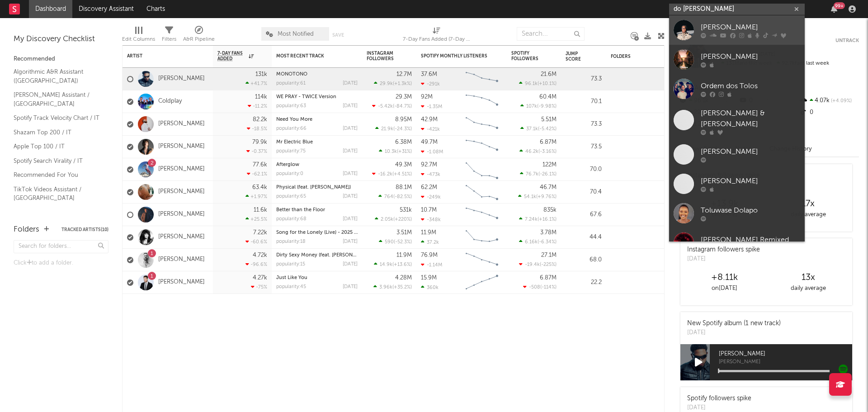 This screenshot has width=868, height=412. I want to click on div: Afterglow, so click(317, 165).